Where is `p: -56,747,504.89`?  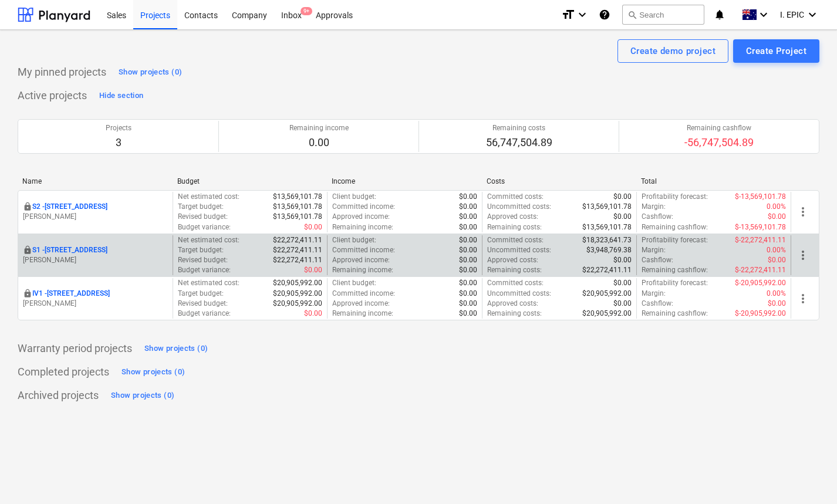 p: -56,747,504.89 is located at coordinates (719, 142).